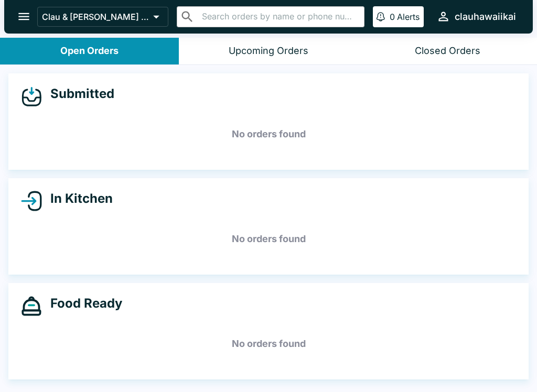 The image size is (537, 392). I want to click on p: Alerts, so click(408, 17).